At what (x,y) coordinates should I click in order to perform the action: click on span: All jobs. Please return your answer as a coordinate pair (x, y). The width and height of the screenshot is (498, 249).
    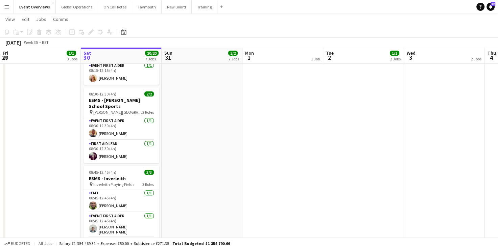
    Looking at the image, I should click on (45, 244).